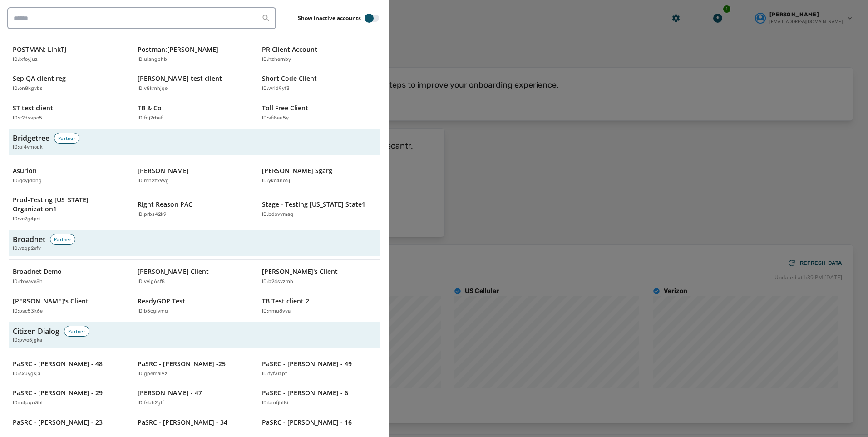  I want to click on button: POSTMAN: LinkTJID:lxfoyjuz, so click(69, 54).